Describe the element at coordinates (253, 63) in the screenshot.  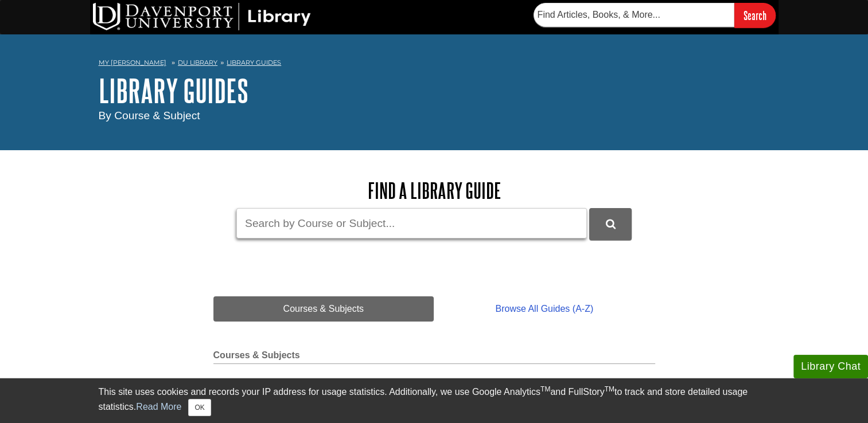
I see `a: Library Guides` at that location.